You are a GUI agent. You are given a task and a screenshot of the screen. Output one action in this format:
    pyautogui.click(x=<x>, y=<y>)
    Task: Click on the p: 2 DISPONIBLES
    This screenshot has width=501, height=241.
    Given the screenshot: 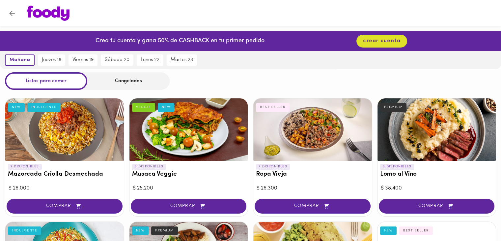 What is the action you would take?
    pyautogui.click(x=25, y=166)
    